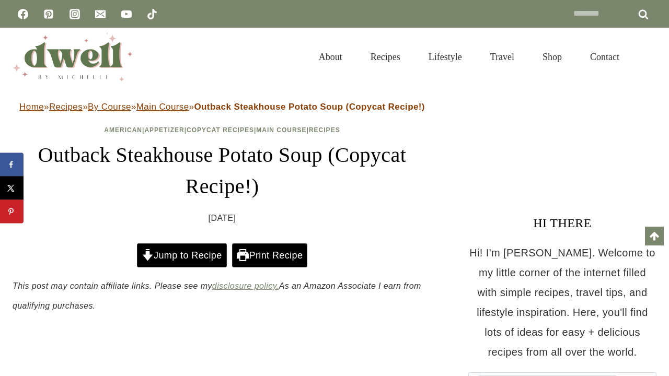 This screenshot has width=669, height=376. I want to click on strong: Outback Steakhouse Potato Soup (Copycat Recipe!), so click(309, 107).